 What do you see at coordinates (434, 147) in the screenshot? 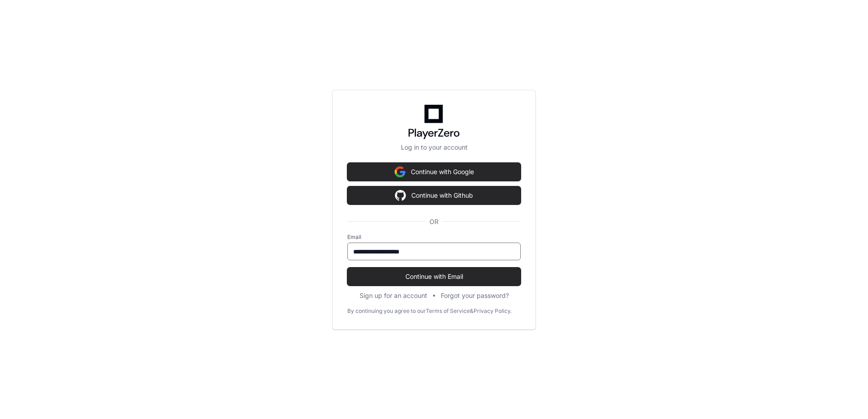
I see `p: Log in to your account` at bounding box center [434, 147].